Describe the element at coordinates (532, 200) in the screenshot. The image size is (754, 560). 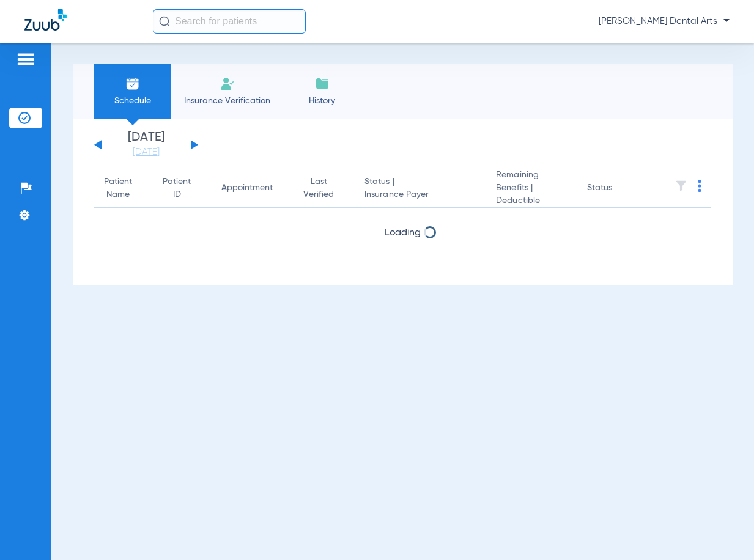
I see `span: Deductible` at that location.